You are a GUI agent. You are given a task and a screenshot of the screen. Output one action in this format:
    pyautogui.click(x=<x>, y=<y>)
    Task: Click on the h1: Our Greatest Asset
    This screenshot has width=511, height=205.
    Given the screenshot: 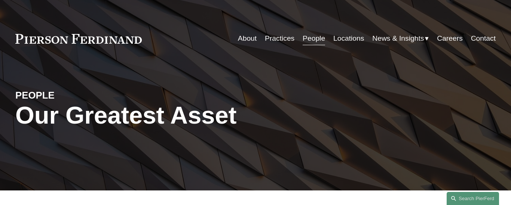 What is the action you would take?
    pyautogui.click(x=175, y=116)
    